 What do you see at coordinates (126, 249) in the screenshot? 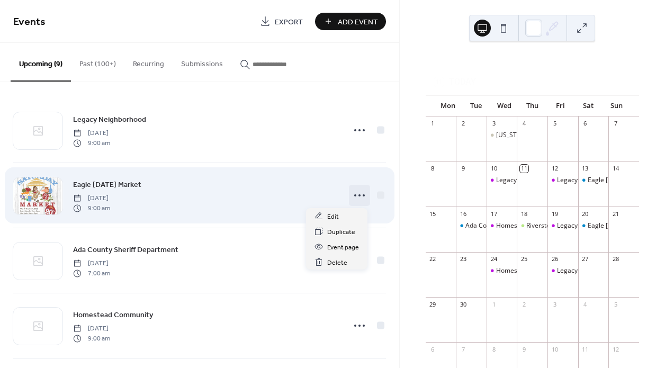
I see `a: Ada County Sheriff Department` at bounding box center [126, 249].